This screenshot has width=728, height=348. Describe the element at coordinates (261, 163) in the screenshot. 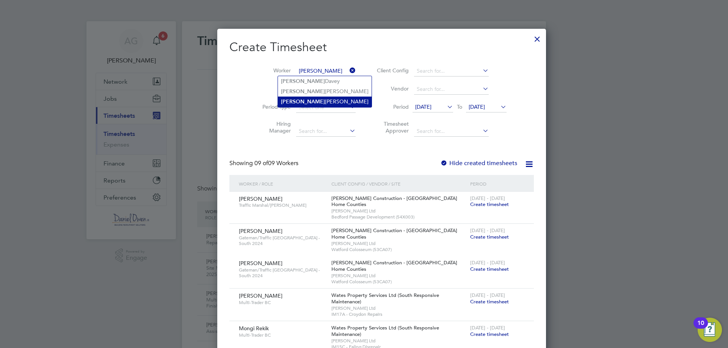

I see `span: 09 of` at that location.